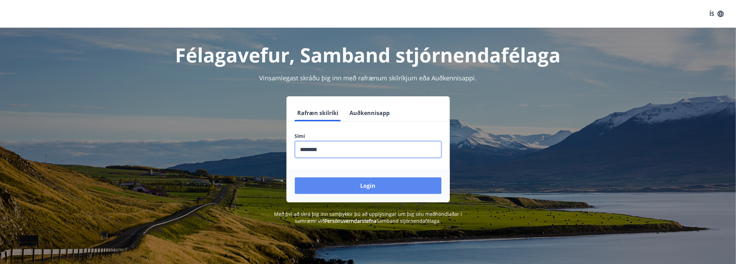 Image resolution: width=736 pixels, height=264 pixels. I want to click on h1: Félagavefur, Samband stjórnendafélaga, so click(368, 55).